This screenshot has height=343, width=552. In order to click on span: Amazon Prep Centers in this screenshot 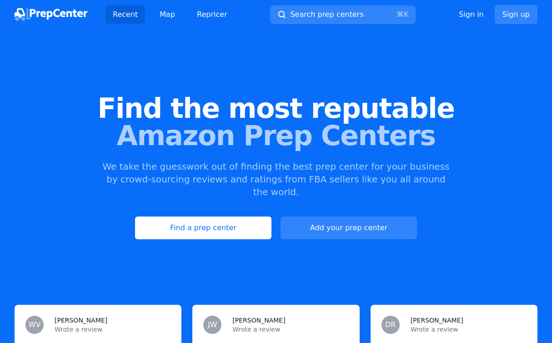, I will do `click(276, 136)`.